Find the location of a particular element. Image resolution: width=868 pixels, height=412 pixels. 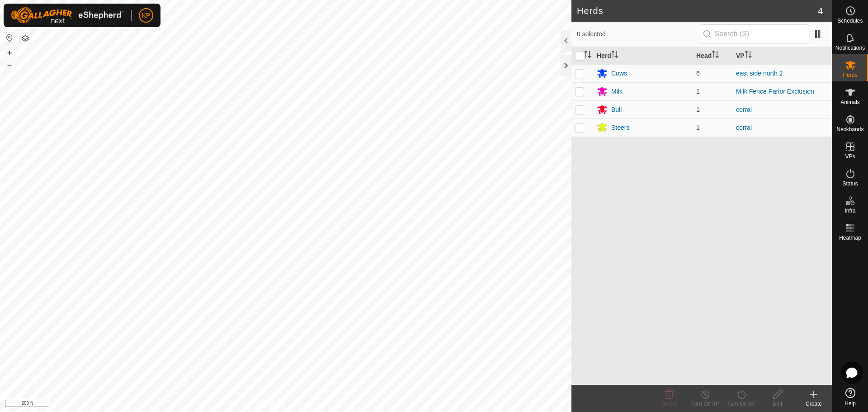

input: Search (S) is located at coordinates (755, 34).